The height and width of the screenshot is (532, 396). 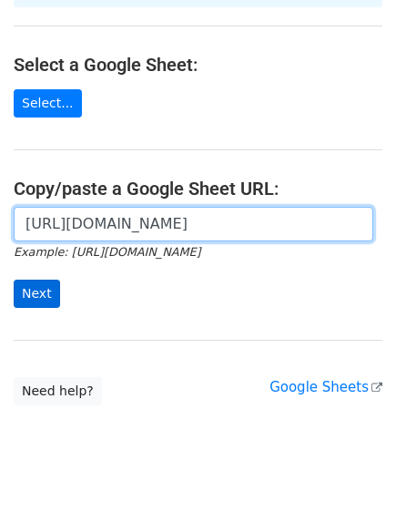 What do you see at coordinates (36, 293) in the screenshot?
I see `input: Next` at bounding box center [36, 293].